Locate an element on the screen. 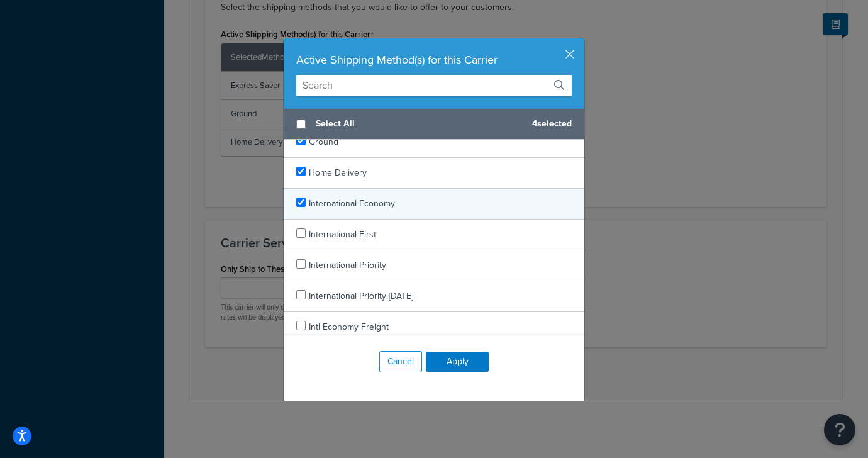 The height and width of the screenshot is (458, 868). div: Active Shipping Method(s) for this Carrier is located at coordinates (434, 60).